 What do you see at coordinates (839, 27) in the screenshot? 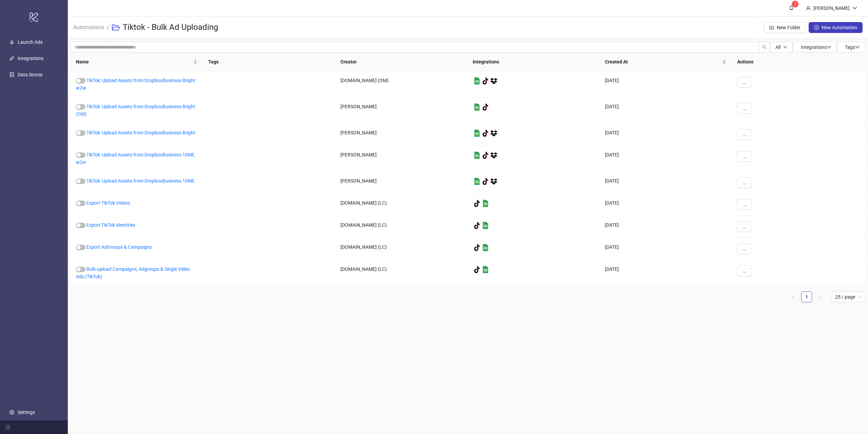
I see `span: New Automation` at bounding box center [839, 27].